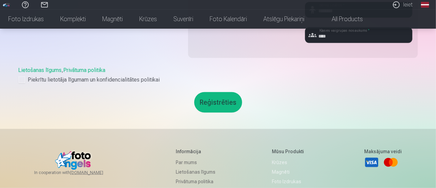 The image size is (436, 188). I want to click on a: Foto kalendāri, so click(228, 19).